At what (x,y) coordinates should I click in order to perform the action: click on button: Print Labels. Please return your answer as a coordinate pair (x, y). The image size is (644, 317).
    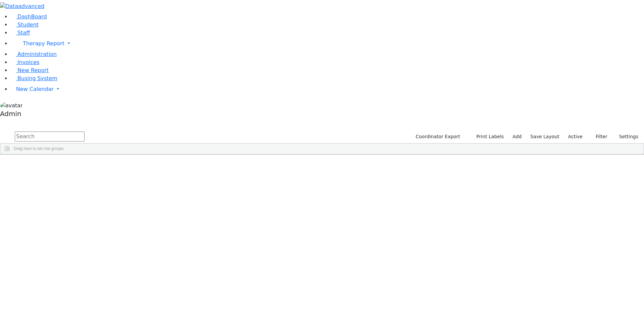
    Looking at the image, I should click on (488, 136).